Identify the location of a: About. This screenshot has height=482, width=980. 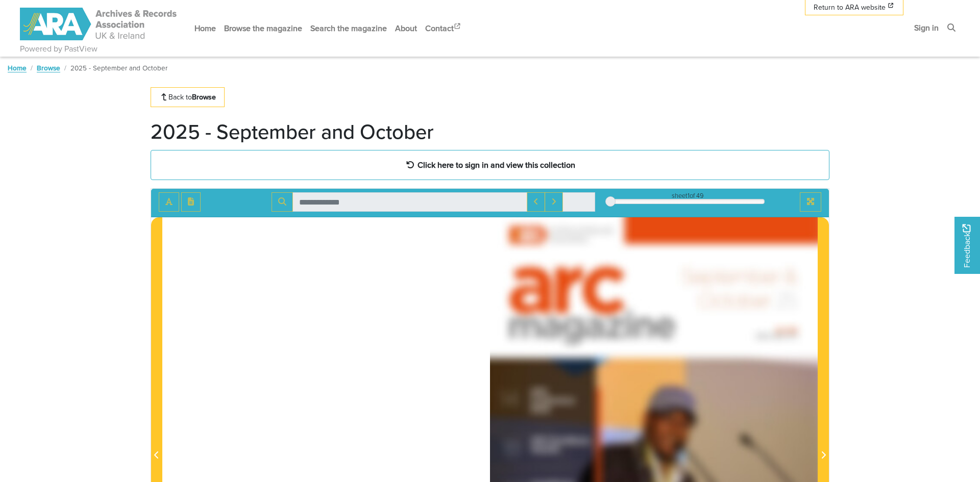
(406, 28).